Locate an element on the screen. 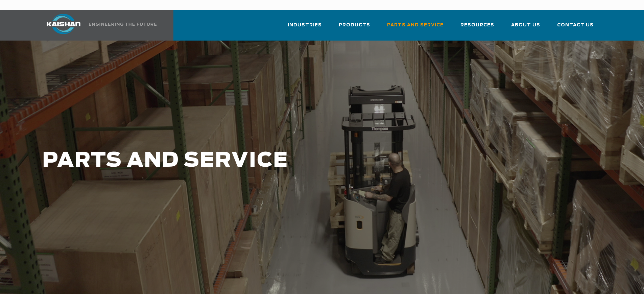  a: About Us is located at coordinates (526, 28).